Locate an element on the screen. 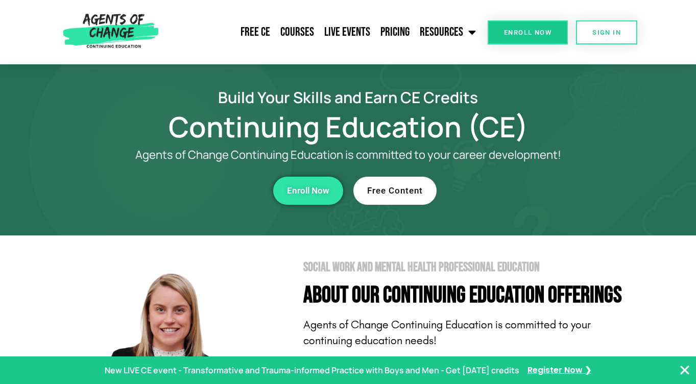 This screenshot has width=696, height=384. button: Close Banner is located at coordinates (685, 370).